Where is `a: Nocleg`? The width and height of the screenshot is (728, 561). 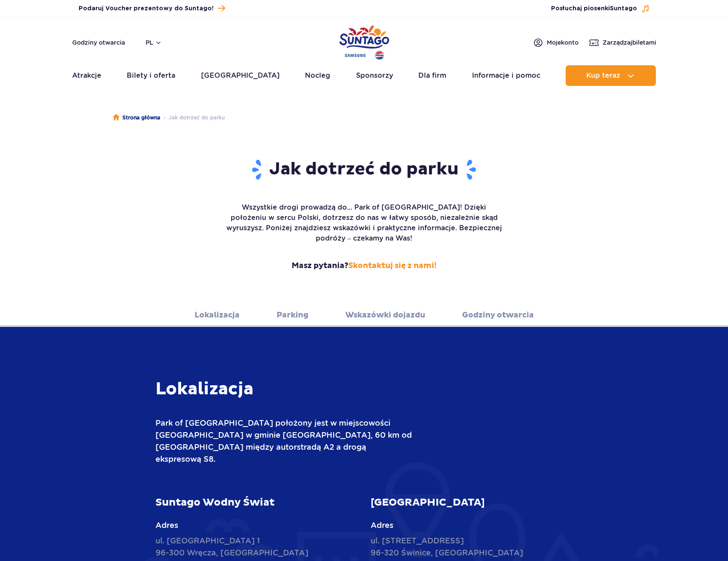 a: Nocleg is located at coordinates (317, 75).